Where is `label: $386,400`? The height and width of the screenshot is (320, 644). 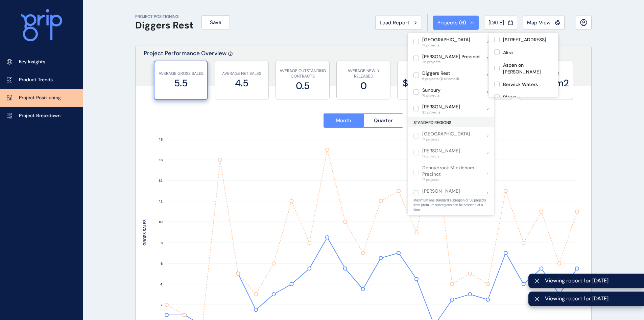
label: $386,400 is located at coordinates (425, 83).